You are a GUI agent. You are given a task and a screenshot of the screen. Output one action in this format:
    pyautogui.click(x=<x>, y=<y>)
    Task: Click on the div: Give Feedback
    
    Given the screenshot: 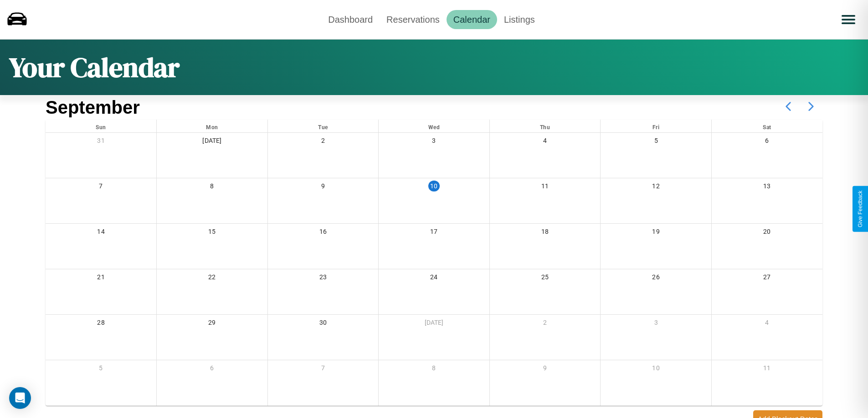 What is the action you would take?
    pyautogui.click(x=860, y=209)
    